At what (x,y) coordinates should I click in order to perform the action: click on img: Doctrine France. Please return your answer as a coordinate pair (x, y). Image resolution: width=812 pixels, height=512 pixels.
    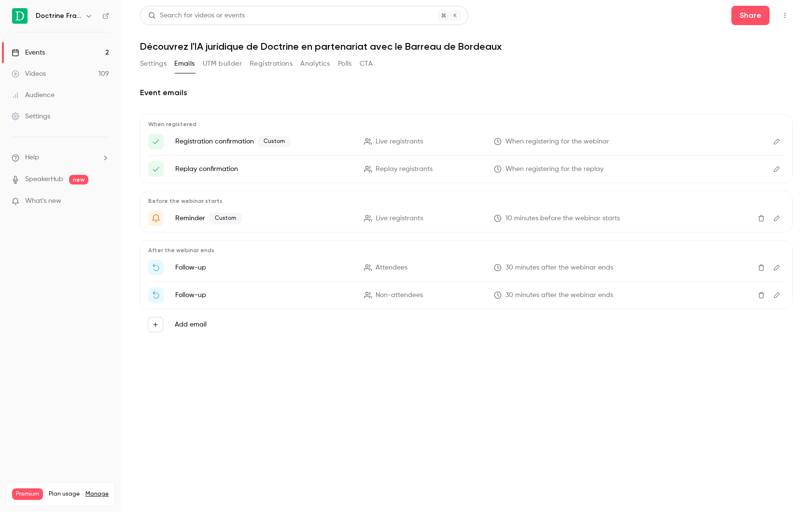
    Looking at the image, I should click on (20, 16).